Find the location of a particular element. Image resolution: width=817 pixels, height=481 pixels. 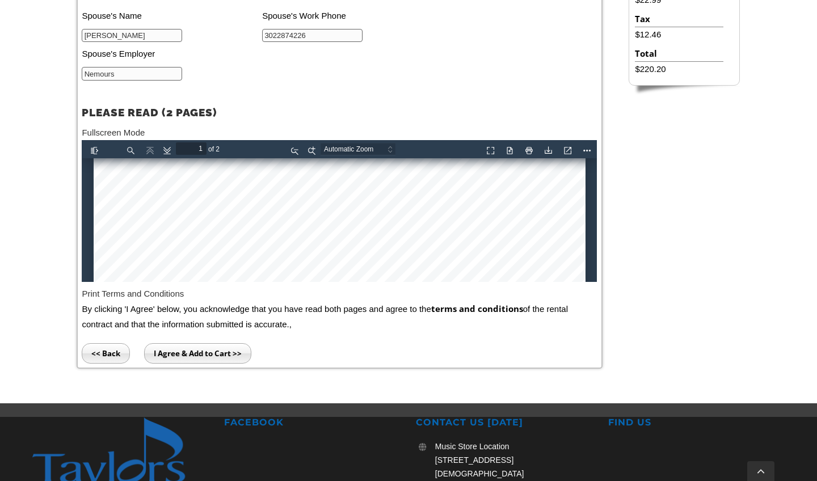

b: terms and conditions is located at coordinates (477, 308).